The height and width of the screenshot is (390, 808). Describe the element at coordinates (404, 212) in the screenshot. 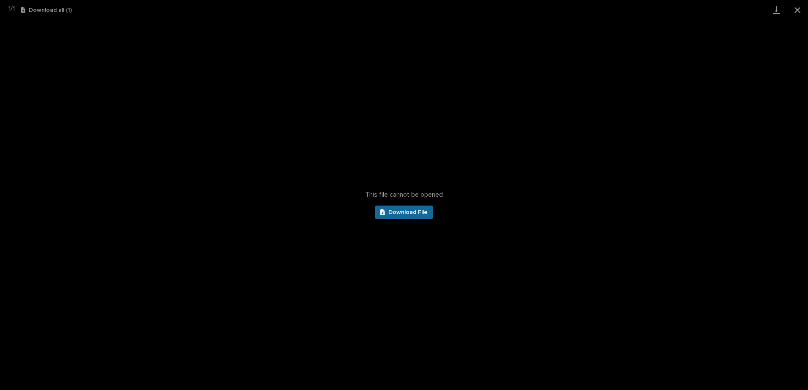

I see `a: Download File` at that location.